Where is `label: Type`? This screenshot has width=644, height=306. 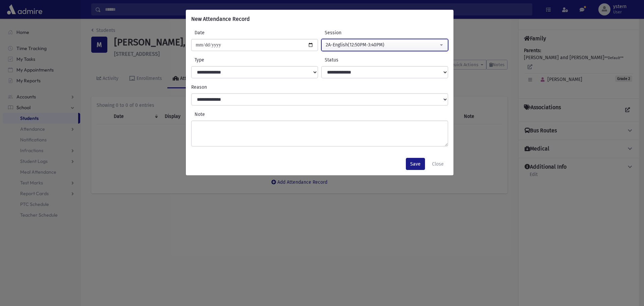 label: Type is located at coordinates (223, 60).